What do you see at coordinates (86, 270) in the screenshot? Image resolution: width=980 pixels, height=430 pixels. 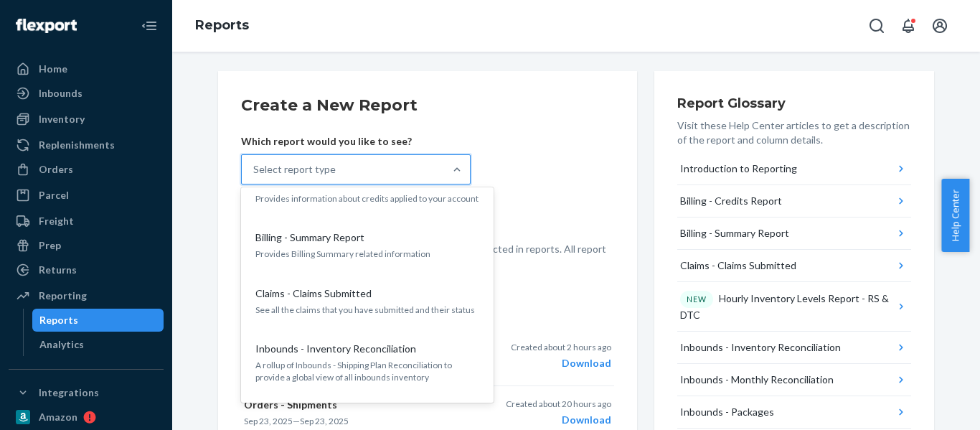 I see `a: Returns` at bounding box center [86, 270].